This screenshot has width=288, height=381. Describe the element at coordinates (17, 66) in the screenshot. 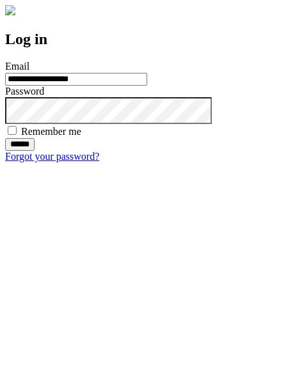

I see `label: Email` at that location.